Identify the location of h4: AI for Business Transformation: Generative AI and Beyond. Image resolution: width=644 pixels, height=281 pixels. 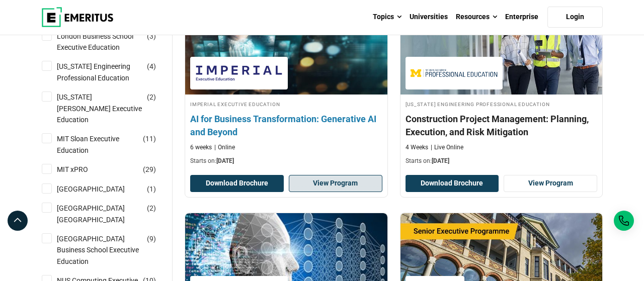
(286, 125).